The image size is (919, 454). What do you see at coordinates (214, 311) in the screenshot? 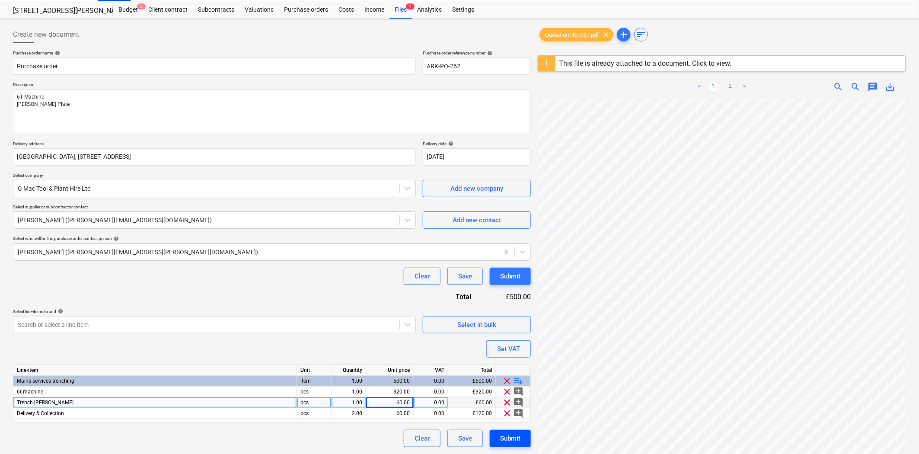
I see `div: Select line-items to add` at bounding box center [214, 311].